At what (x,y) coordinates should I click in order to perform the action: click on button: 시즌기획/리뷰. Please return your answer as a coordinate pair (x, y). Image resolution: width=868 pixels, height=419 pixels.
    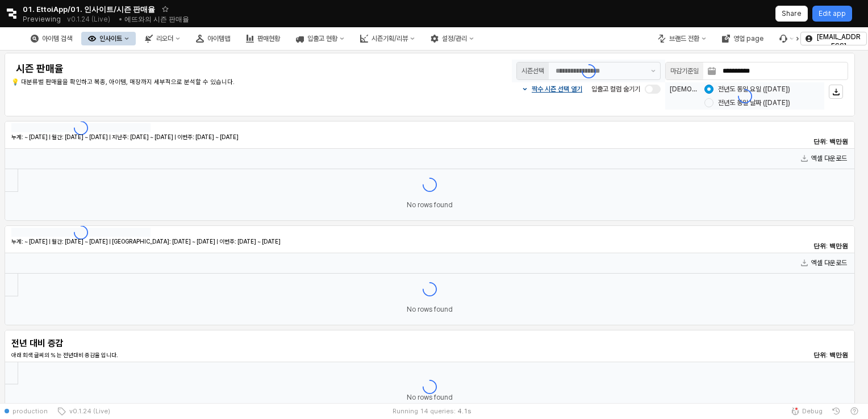
    Looking at the image, I should click on (387, 39).